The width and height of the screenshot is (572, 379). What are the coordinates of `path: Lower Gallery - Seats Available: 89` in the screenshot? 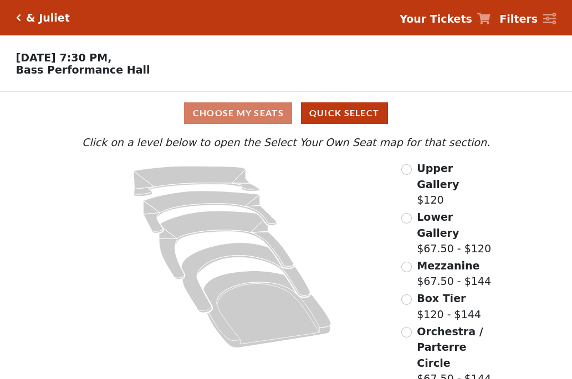 It's located at (210, 212).